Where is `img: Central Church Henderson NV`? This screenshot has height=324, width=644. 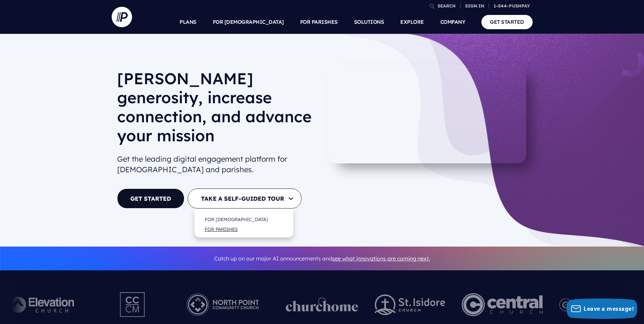 img: Central Church Henderson NV is located at coordinates (502, 304).